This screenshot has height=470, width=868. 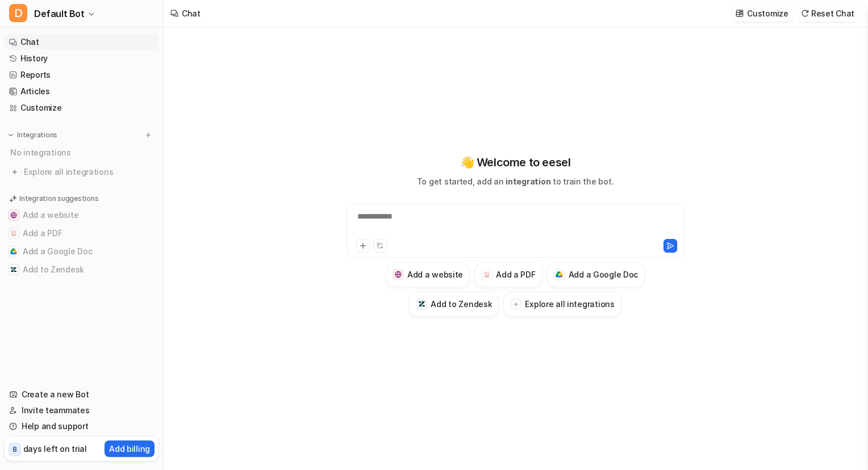 What do you see at coordinates (81, 395) in the screenshot?
I see `a: Create a new Bot` at bounding box center [81, 395].